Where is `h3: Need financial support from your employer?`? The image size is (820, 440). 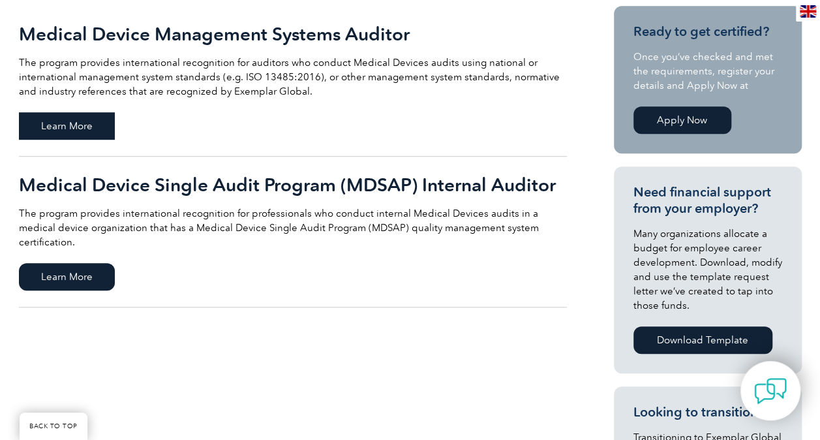
h3: Need financial support from your employer? is located at coordinates (708, 200).